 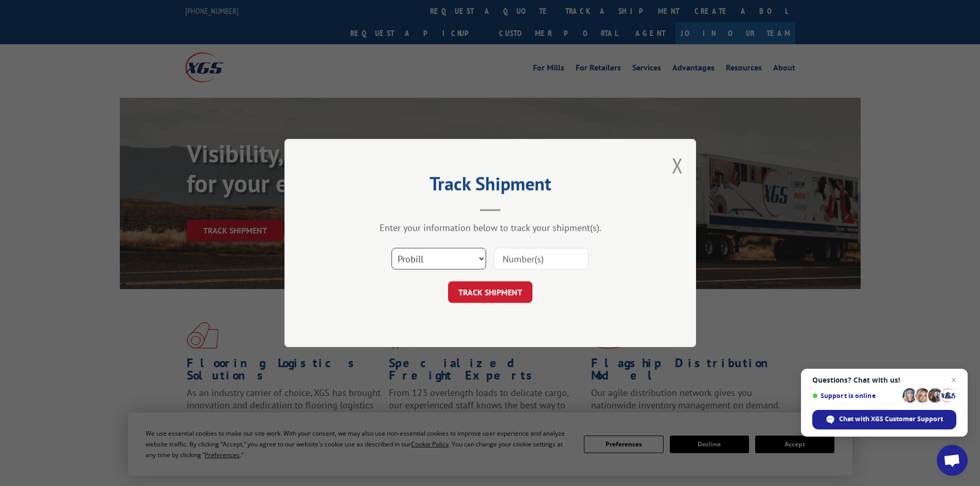 What do you see at coordinates (891, 419) in the screenshot?
I see `span: Chat with XGS Customer Support` at bounding box center [891, 419].